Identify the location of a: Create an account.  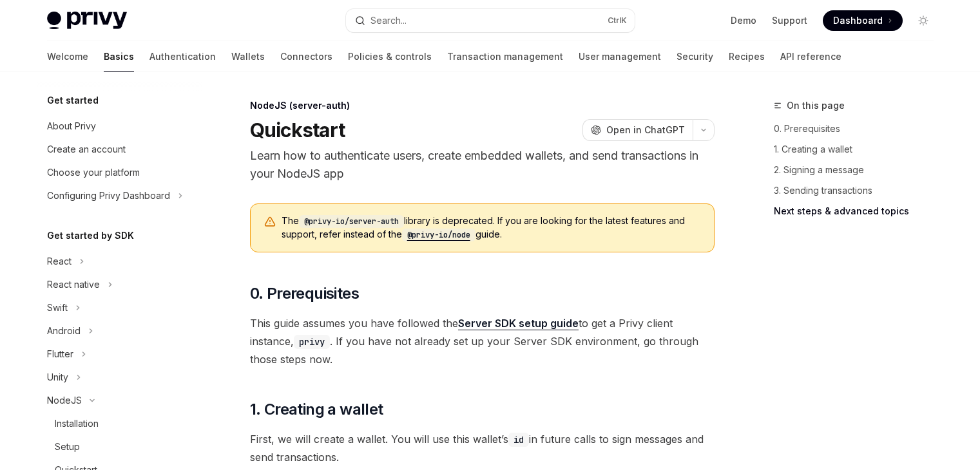
(119, 149).